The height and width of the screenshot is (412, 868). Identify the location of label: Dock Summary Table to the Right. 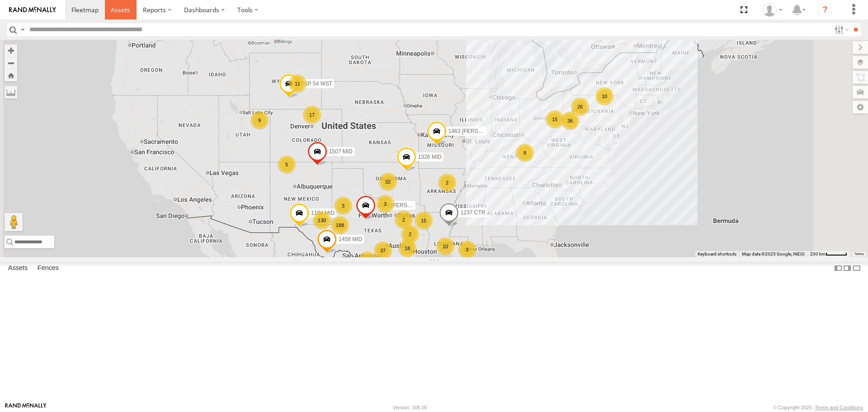
(848, 268).